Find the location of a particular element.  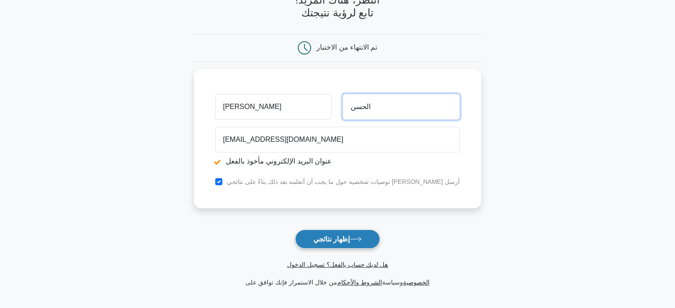

button: إظهار نتائجي is located at coordinates (337, 239).